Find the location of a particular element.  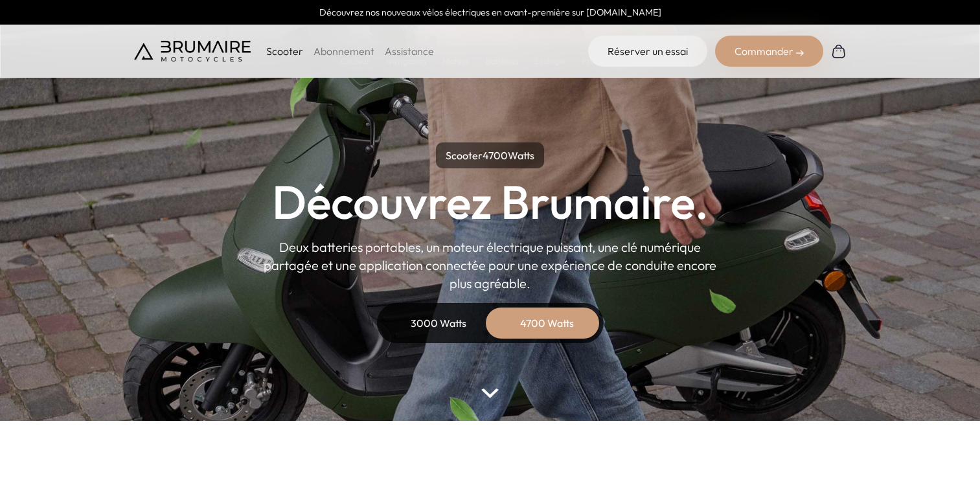

img: arrow-bottom.png is located at coordinates (489, 393).